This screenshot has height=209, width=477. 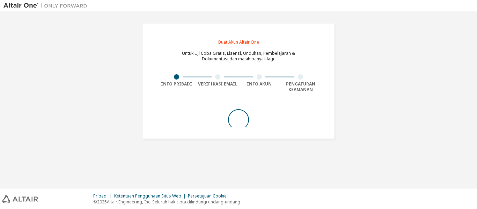 I want to click on font: Info Akun, so click(x=259, y=84).